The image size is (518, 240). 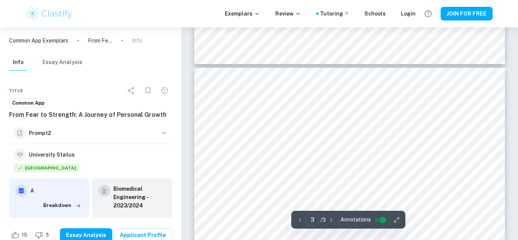 I want to click on p: Info, so click(x=137, y=41).